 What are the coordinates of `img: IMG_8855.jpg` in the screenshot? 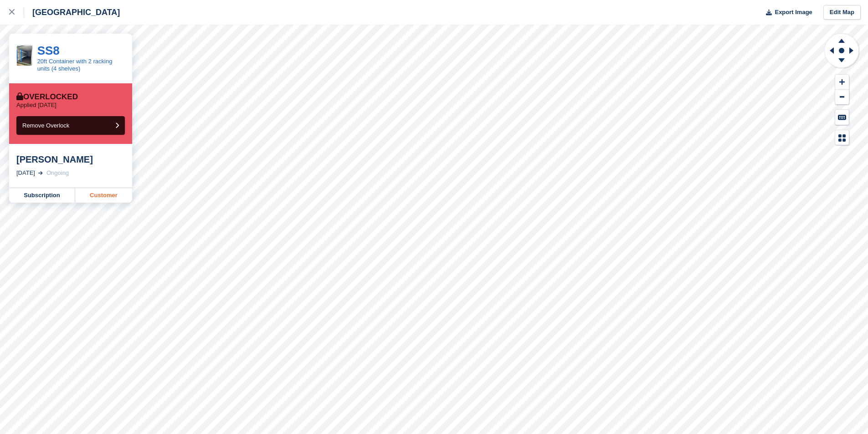 It's located at (24, 56).